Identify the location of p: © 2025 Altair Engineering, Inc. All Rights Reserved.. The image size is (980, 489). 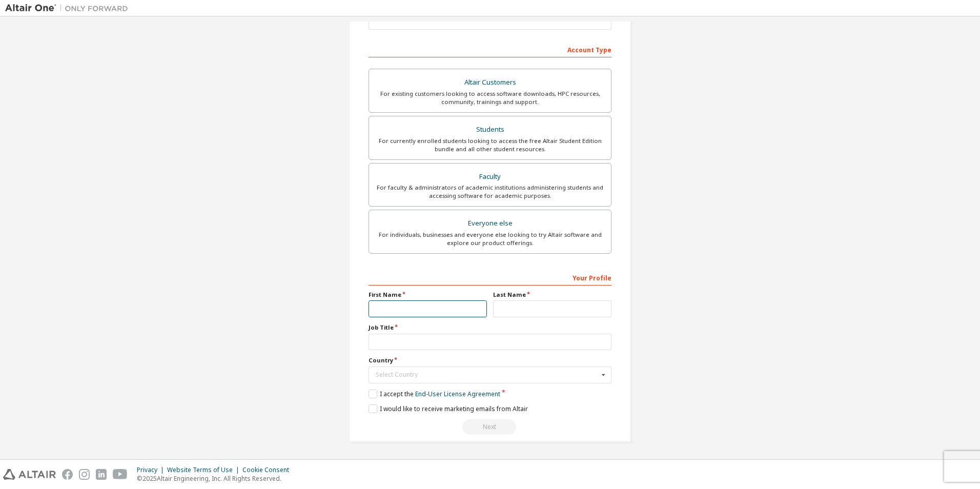
(216, 478).